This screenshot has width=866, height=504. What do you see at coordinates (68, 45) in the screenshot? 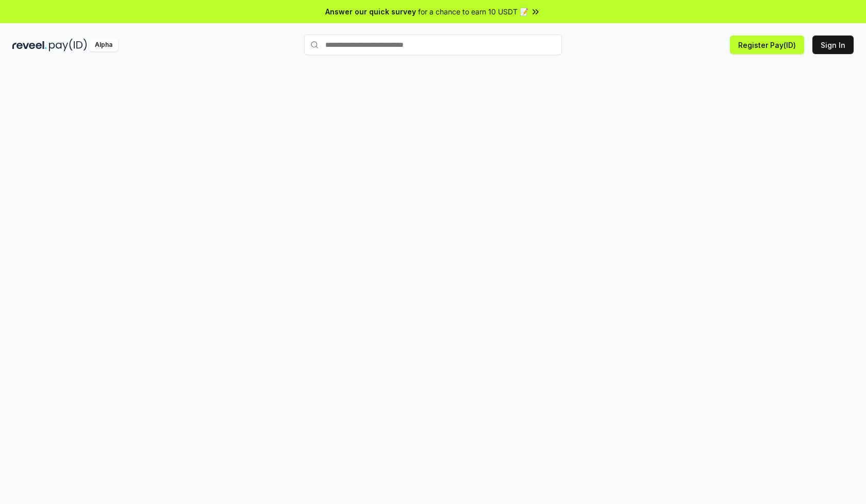
I see `img: pay_id` at bounding box center [68, 45].